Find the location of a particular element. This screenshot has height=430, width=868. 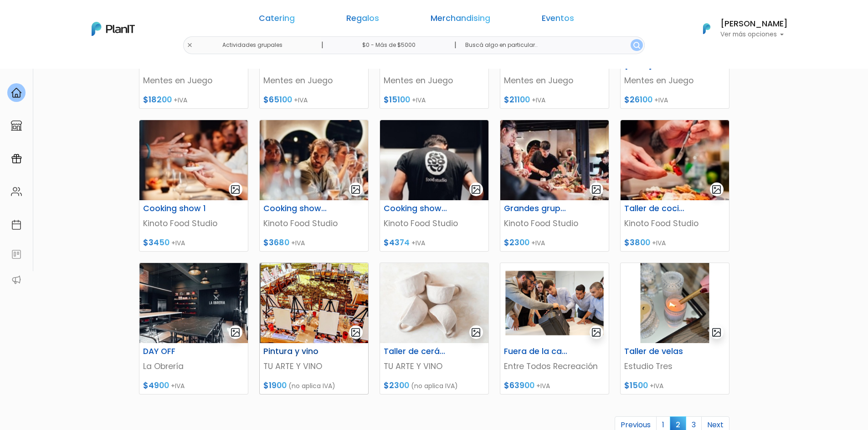

a: gallery-light DAY OFF La Obrería $4900 +IVA is located at coordinates (194, 329).